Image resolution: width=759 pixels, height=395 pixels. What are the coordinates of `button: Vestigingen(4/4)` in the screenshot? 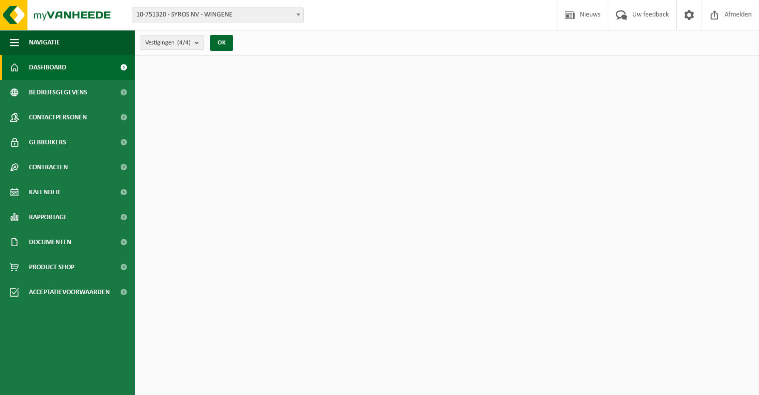 It's located at (172, 42).